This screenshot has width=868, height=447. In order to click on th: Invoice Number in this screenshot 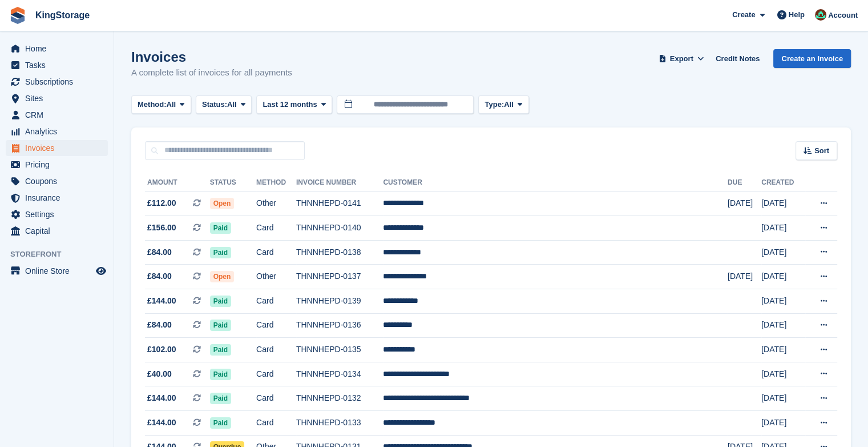, I will do `click(340, 183)`.